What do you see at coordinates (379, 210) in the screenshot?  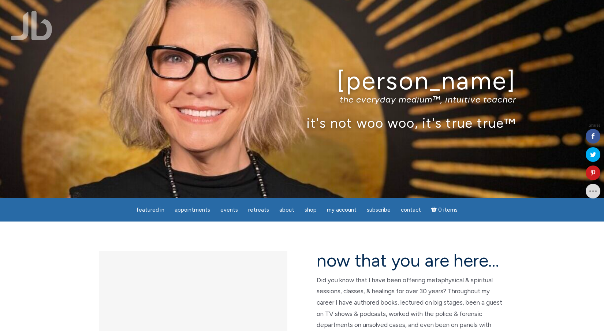 I see `span: Subscribe` at bounding box center [379, 210].